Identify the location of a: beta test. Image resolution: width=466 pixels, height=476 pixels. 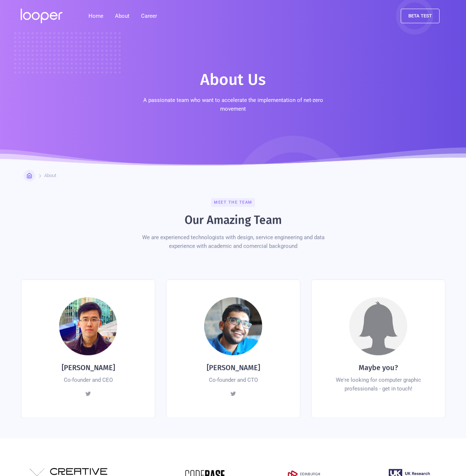
(420, 16).